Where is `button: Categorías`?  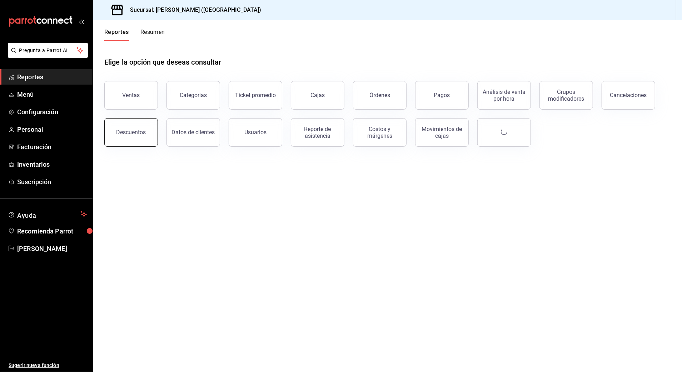
button: Categorías is located at coordinates (193, 95).